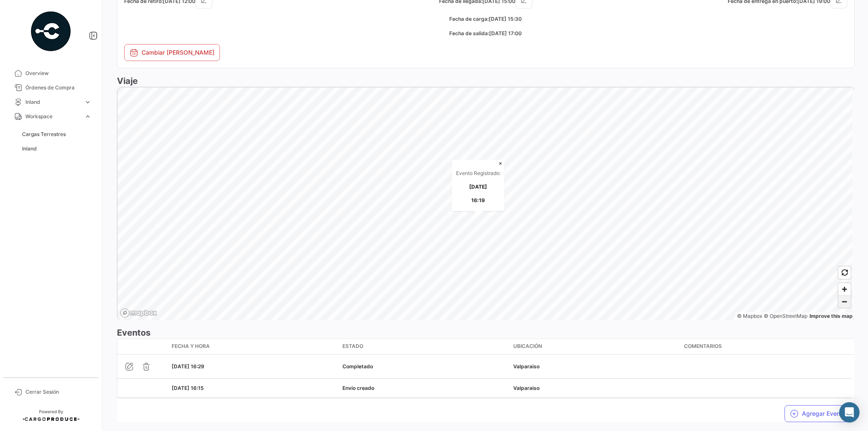 This screenshot has height=431, width=868. What do you see at coordinates (478, 173) in the screenshot?
I see `p: Evento Registrado:` at bounding box center [478, 173].